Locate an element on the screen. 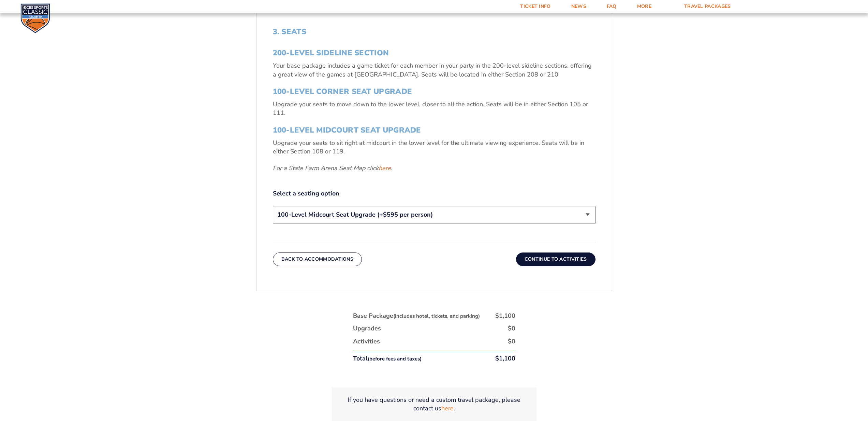  div: Upgrades is located at coordinates (367, 328).